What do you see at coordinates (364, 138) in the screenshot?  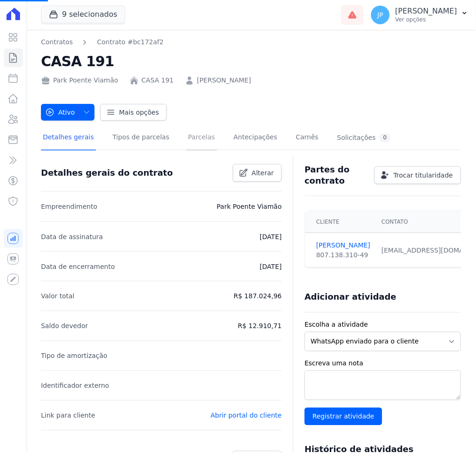 I see `div: Solicitações` at bounding box center [364, 138].